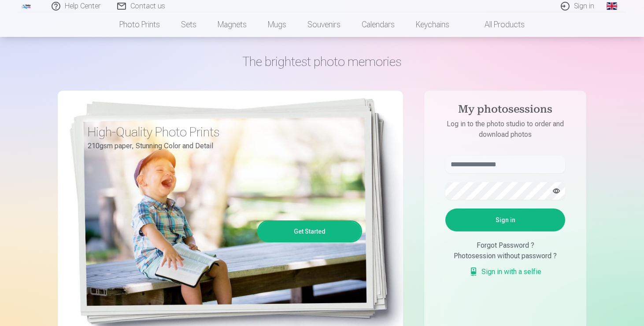 Image resolution: width=644 pixels, height=326 pixels. What do you see at coordinates (310, 231) in the screenshot?
I see `a: Get Started` at bounding box center [310, 231].